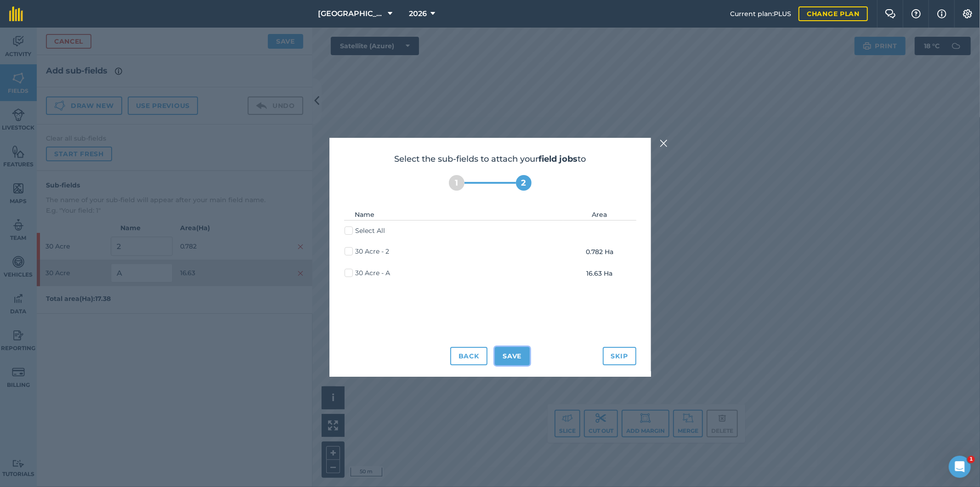 The image size is (980, 487). I want to click on h2: Select the sub-fields to attach your to, so click(490, 159).